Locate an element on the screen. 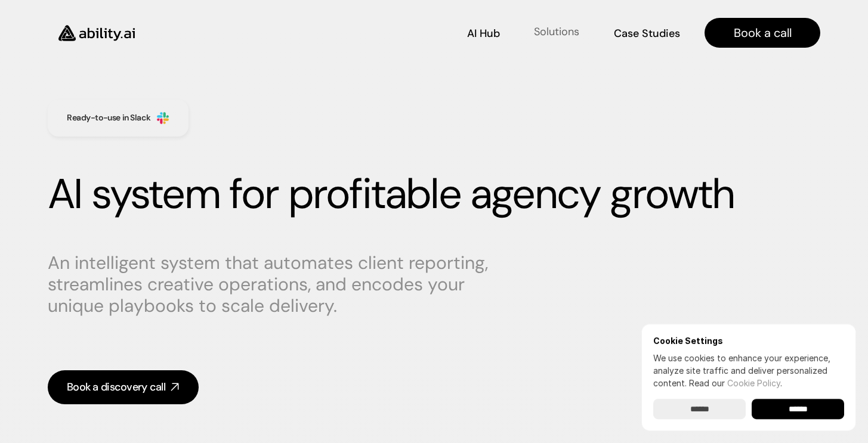 The height and width of the screenshot is (443, 868). div: Book a discovery call is located at coordinates (116, 388).